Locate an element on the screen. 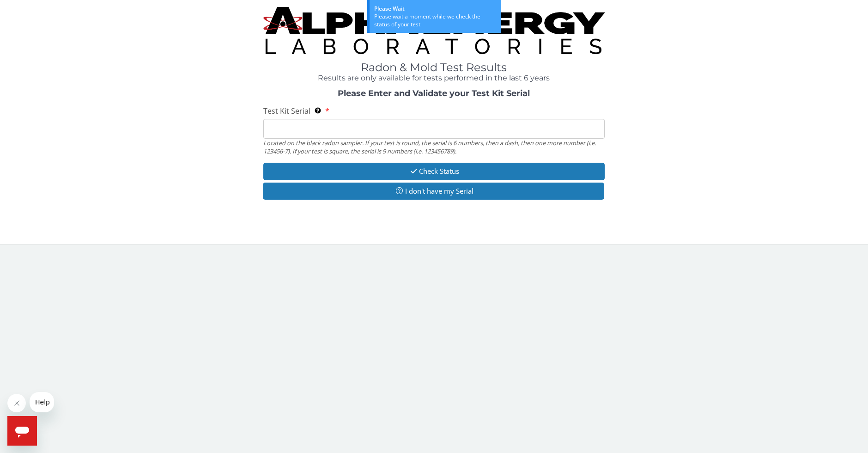 Image resolution: width=868 pixels, height=453 pixels. div: Please Wait is located at coordinates (435, 8).